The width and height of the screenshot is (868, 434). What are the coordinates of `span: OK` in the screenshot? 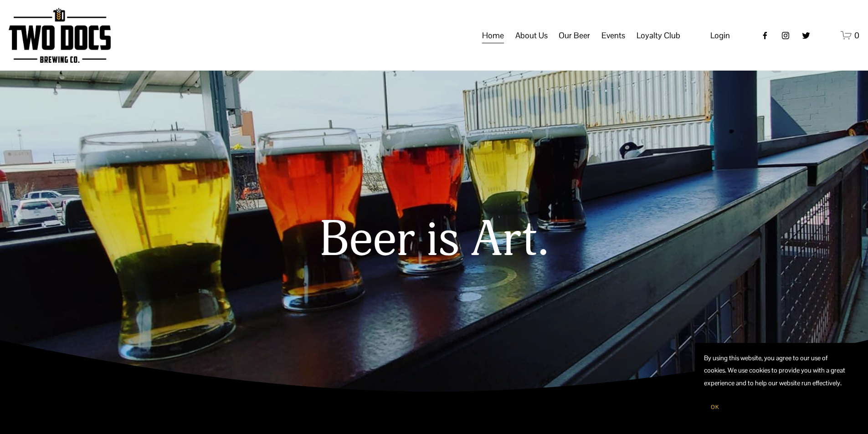 It's located at (715, 408).